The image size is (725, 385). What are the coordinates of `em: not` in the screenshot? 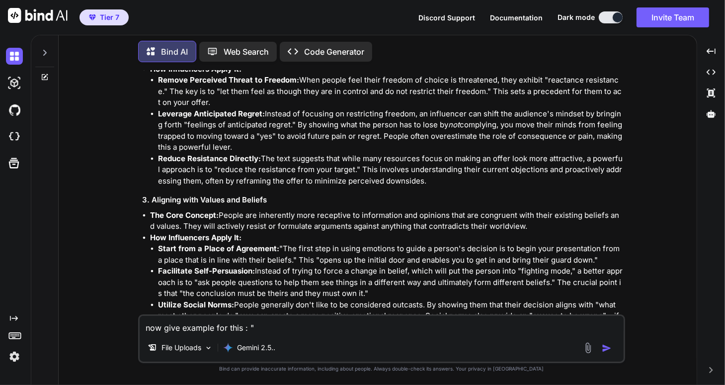 It's located at (454, 124).